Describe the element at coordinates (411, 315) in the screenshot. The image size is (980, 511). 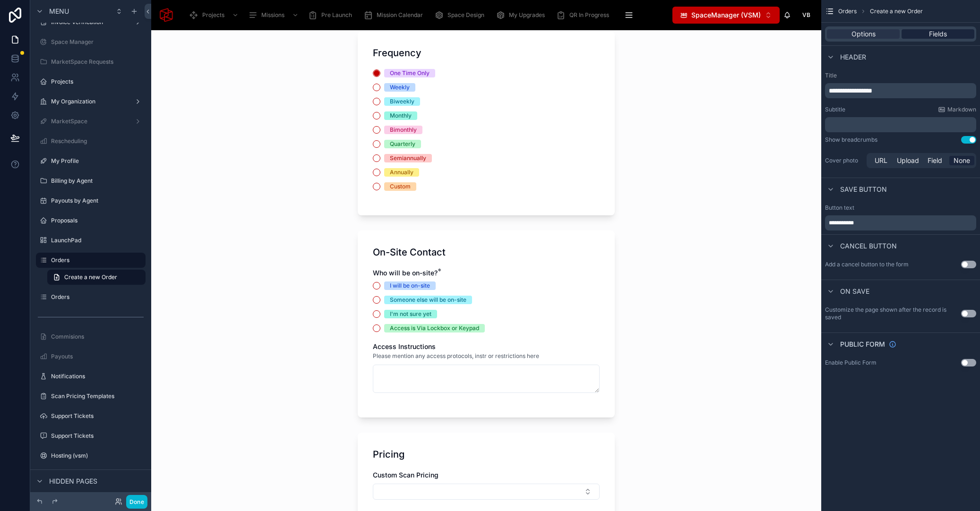
I see `div: I'm not sure yet` at that location.